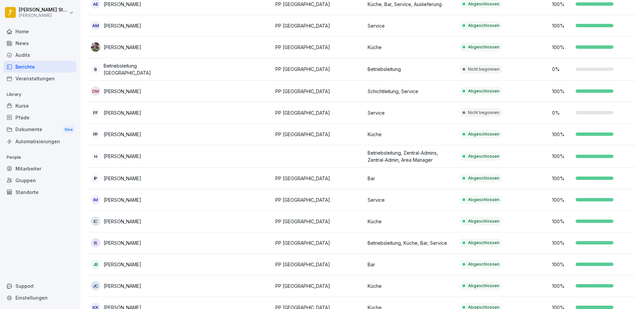  I want to click on div: Pfade, so click(40, 117).